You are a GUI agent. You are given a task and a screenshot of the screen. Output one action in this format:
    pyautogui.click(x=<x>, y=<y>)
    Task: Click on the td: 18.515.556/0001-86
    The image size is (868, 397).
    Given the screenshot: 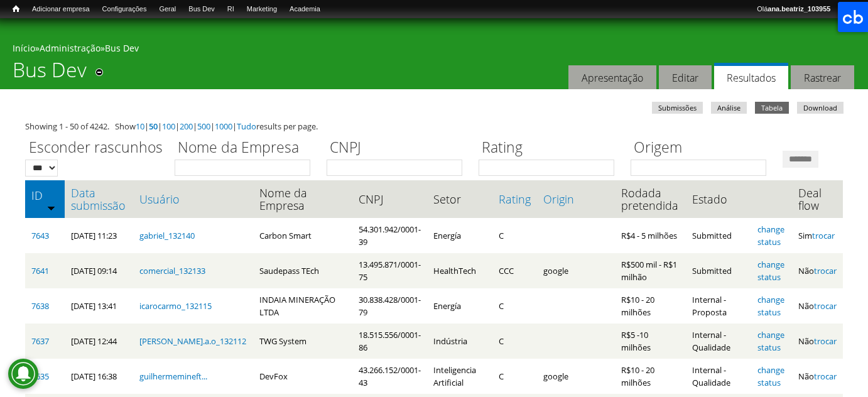 What is the action you would take?
    pyautogui.click(x=389, y=341)
    